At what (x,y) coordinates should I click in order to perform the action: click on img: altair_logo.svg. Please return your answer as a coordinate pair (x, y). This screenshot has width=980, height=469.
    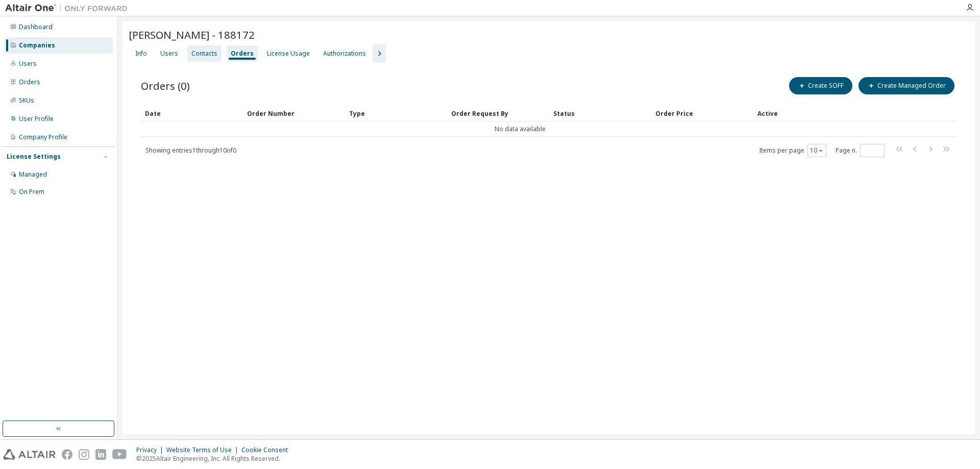
    Looking at the image, I should click on (29, 454).